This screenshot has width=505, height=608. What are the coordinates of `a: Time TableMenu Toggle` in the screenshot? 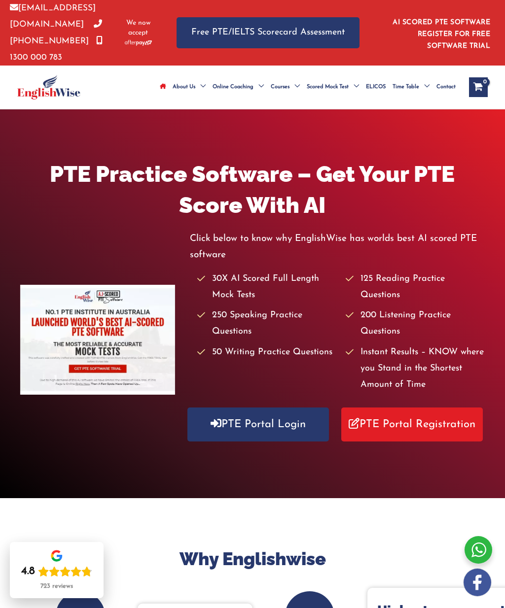 It's located at (411, 87).